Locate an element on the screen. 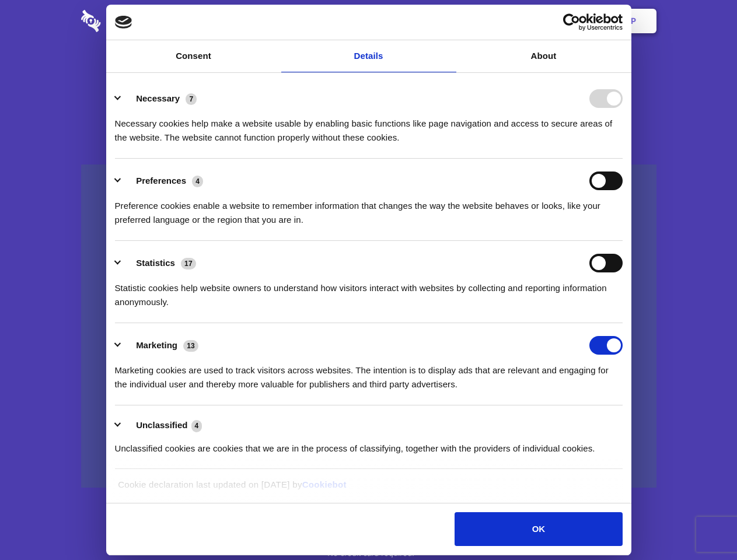 Image resolution: width=737 pixels, height=560 pixels. div: Preference cookies enable a website to remember information that changes the way the website beha... is located at coordinates (369, 208).